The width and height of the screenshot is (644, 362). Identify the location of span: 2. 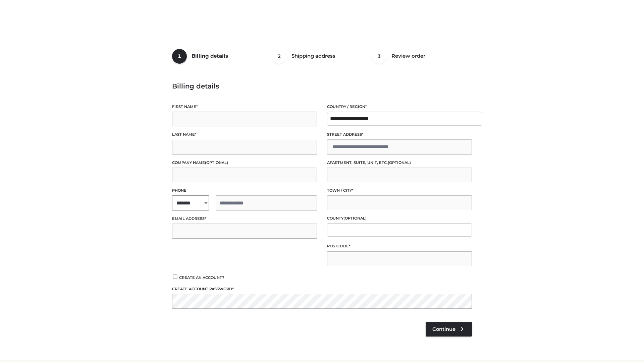
(279, 56).